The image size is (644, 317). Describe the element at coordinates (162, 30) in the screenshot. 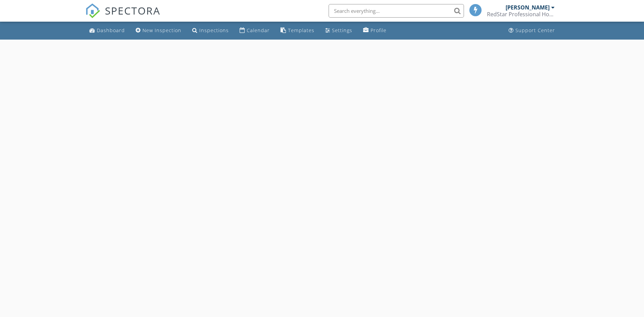

I see `div: New Inspection` at that location.